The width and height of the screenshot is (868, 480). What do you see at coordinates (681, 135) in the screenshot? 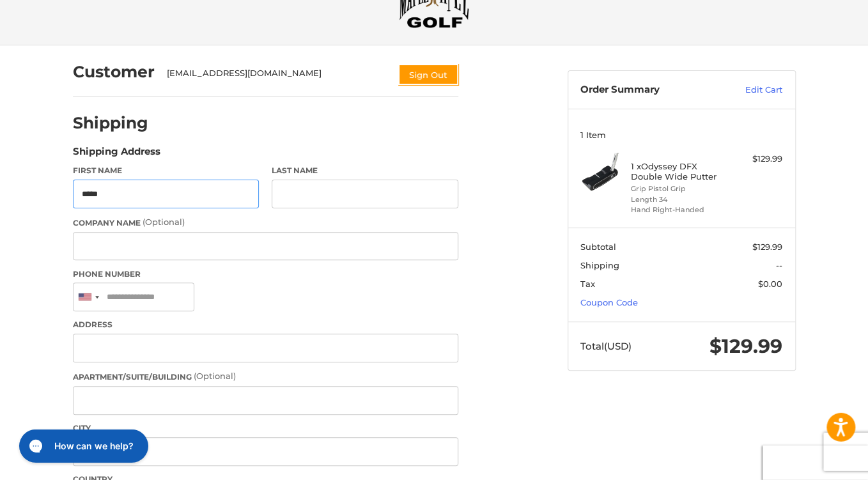
I see `h3: 1 Item` at bounding box center [681, 135].